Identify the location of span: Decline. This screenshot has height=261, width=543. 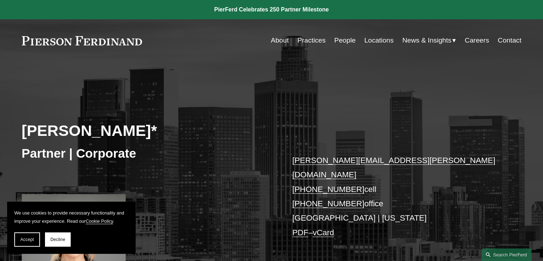
(58, 239).